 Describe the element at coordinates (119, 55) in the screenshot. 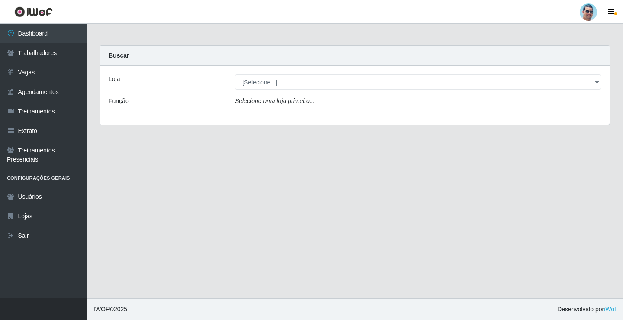

I see `strong: Buscar` at that location.